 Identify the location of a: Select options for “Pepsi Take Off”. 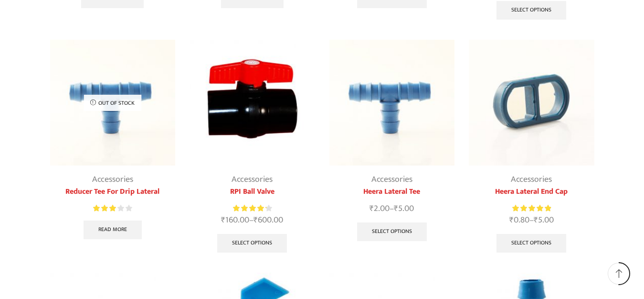
(531, 10).